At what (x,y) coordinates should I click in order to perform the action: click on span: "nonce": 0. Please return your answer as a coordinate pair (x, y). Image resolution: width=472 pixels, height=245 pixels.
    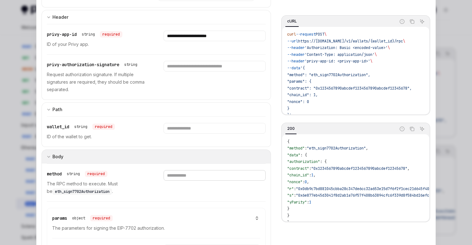
    Looking at the image, I should click on (298, 102).